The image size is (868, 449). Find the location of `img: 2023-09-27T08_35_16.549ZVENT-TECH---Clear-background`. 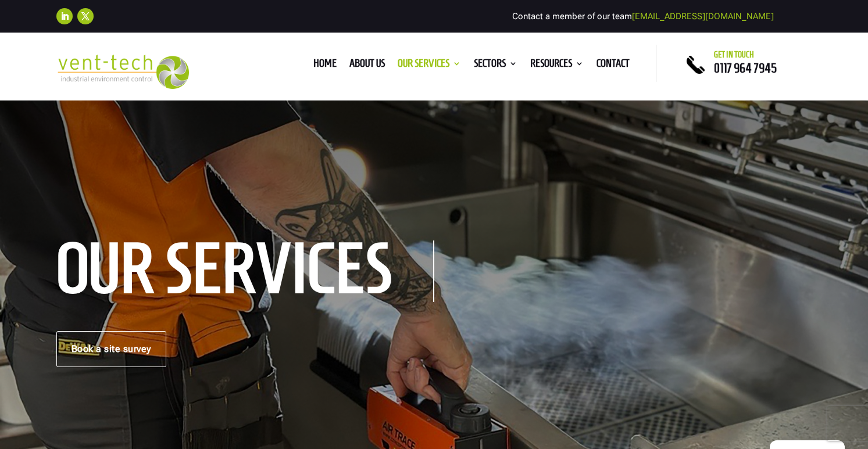

img: 2023-09-27T08_35_16.549ZVENT-TECH---Clear-background is located at coordinates (123, 72).